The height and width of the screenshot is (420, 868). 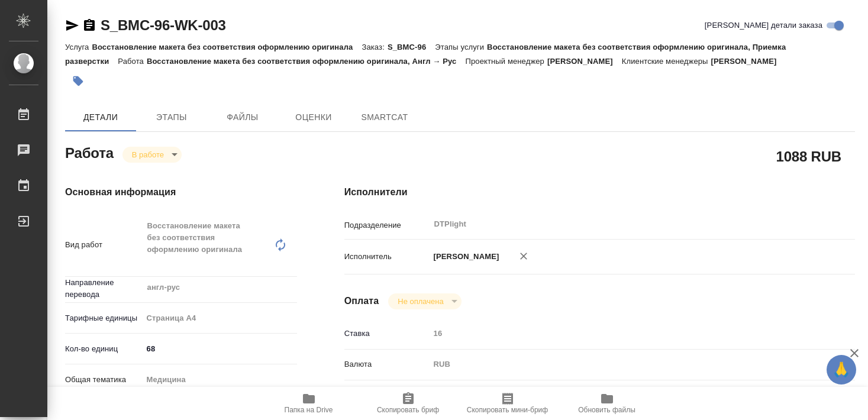 What do you see at coordinates (163, 25) in the screenshot?
I see `a: S_BMC-96-WK-003` at bounding box center [163, 25].